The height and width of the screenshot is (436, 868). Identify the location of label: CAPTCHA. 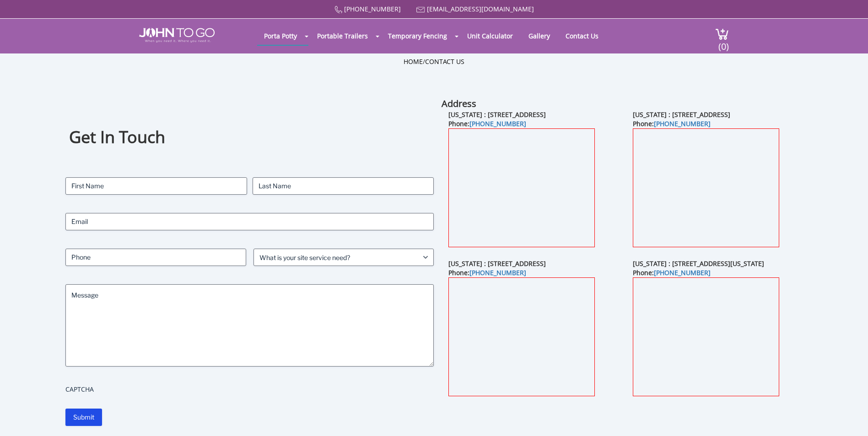
(249, 390).